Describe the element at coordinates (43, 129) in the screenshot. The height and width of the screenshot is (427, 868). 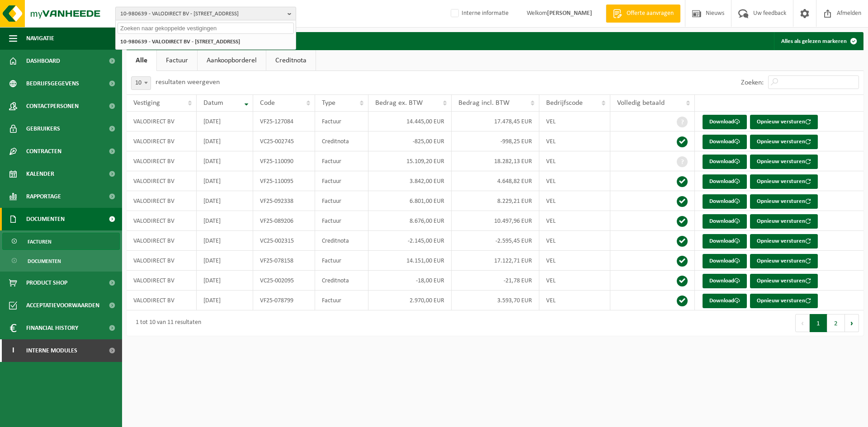
I see `span: Gebruikers` at that location.